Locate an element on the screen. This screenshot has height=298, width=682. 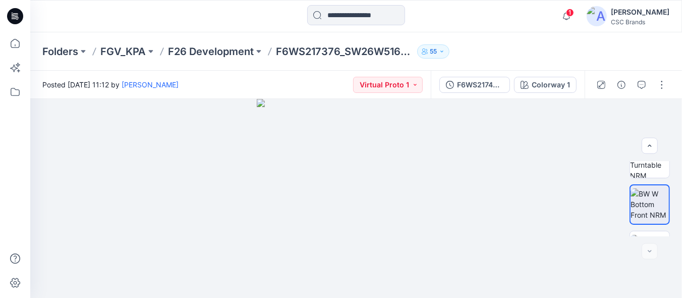
div: CSC Brands is located at coordinates (640, 22).